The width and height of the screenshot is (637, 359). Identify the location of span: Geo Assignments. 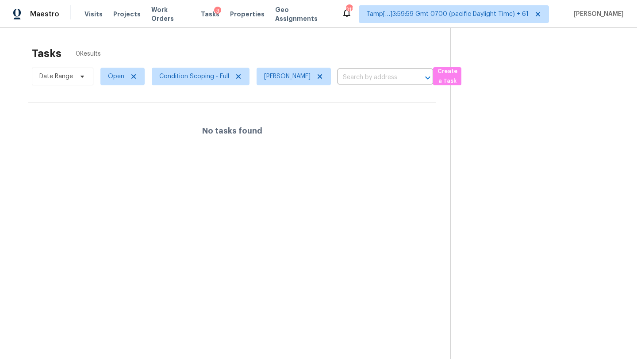
(303, 14).